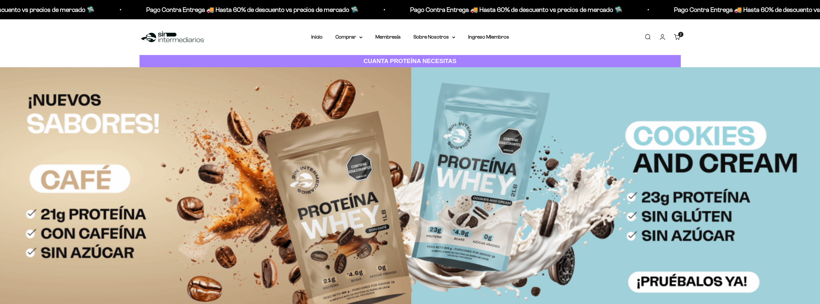 The width and height of the screenshot is (820, 304). Describe the element at coordinates (317, 37) in the screenshot. I see `a: Inicio` at that location.